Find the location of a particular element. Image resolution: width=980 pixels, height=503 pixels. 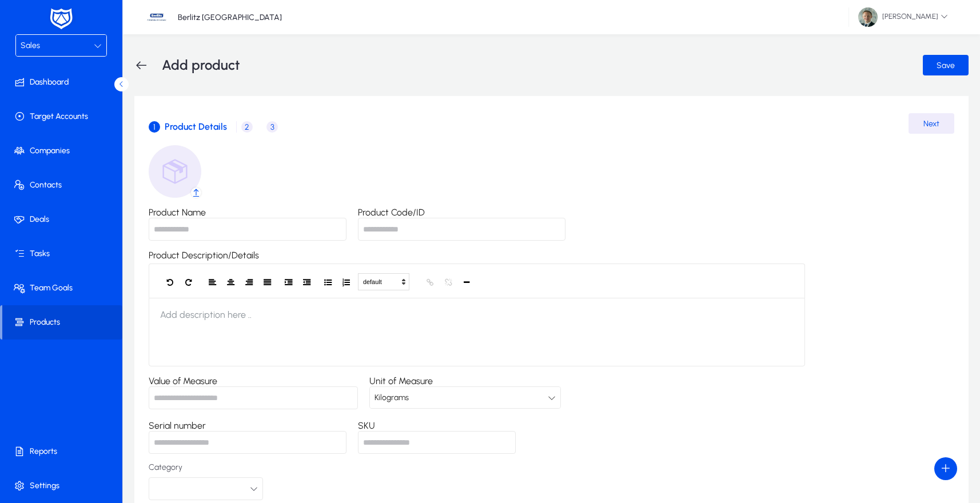

span: Save is located at coordinates (946, 65).